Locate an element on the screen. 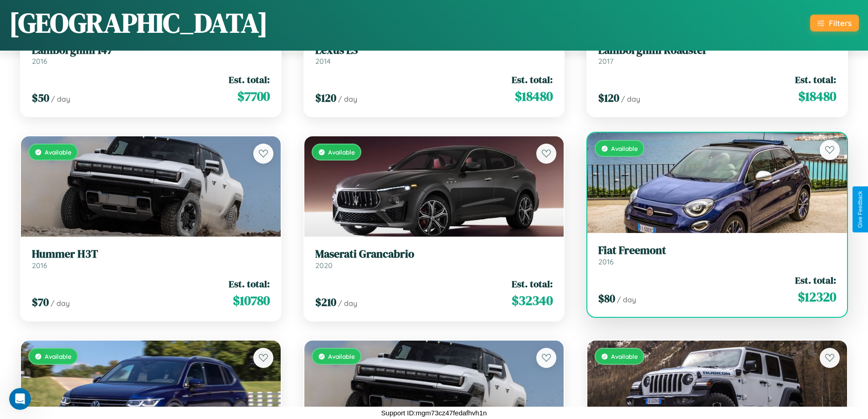  span: 2017 is located at coordinates (606, 61).